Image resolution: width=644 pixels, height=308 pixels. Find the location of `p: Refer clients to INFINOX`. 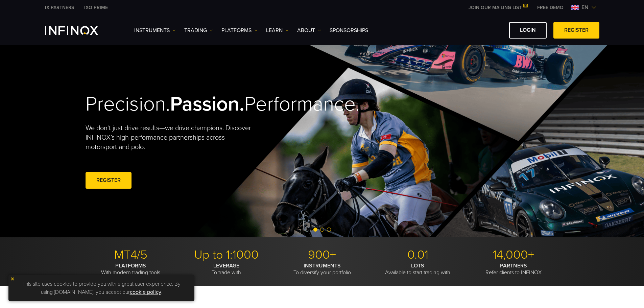

p: Refer clients to INFINOX is located at coordinates (513, 269).